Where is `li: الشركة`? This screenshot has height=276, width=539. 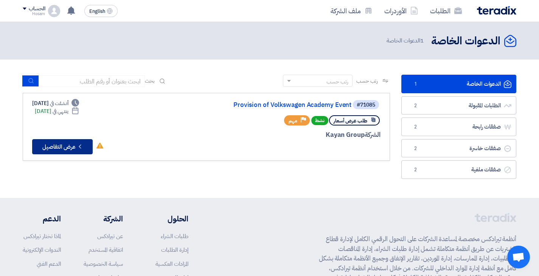 li: الشركة is located at coordinates (103, 218).